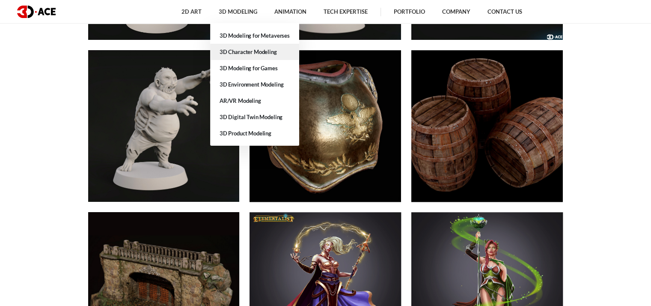  What do you see at coordinates (255, 52) in the screenshot?
I see `a: 3D Character Modeling` at bounding box center [255, 52].